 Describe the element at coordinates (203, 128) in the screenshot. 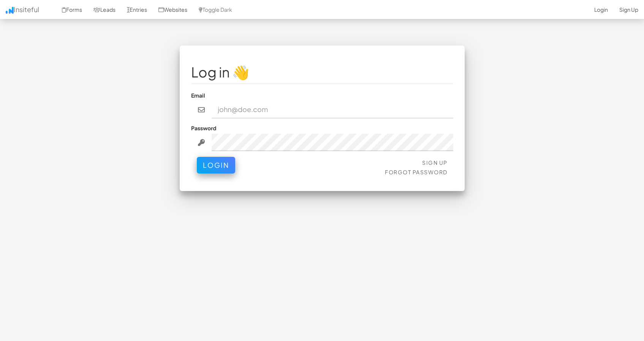

I see `label: Password` at that location.